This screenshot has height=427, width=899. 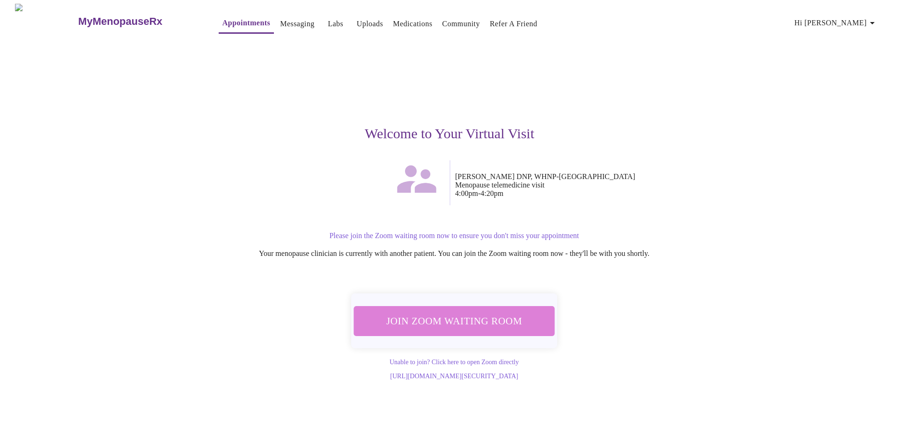 What do you see at coordinates (450, 134) in the screenshot?
I see `h3: Welcome to Your Virtual Visit` at bounding box center [450, 134].